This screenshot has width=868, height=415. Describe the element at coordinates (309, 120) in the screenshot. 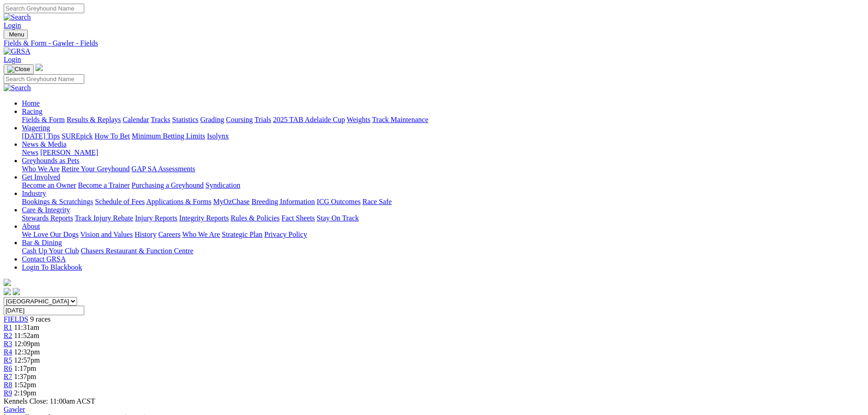

I see `a: 2025 TAB Adelaide Cup` at that location.